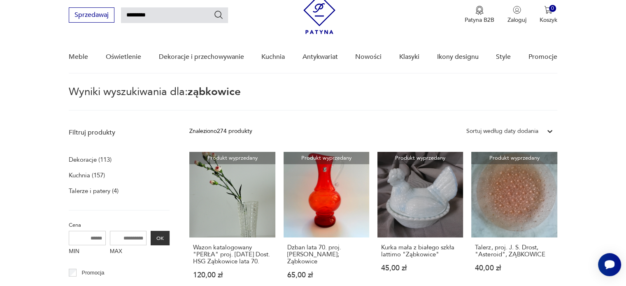  What do you see at coordinates (232, 275) in the screenshot?
I see `p: 120,00 zł` at bounding box center [232, 275].